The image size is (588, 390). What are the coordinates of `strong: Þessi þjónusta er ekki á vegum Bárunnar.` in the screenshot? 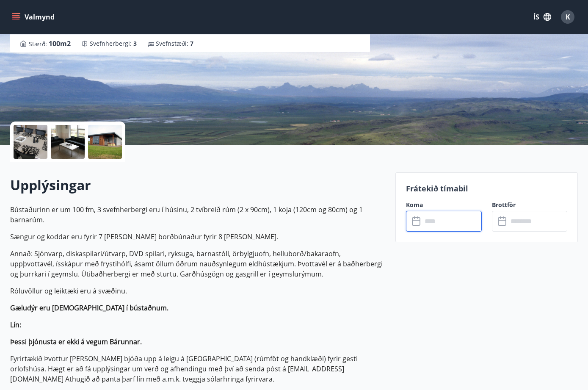 It's located at (76, 342).